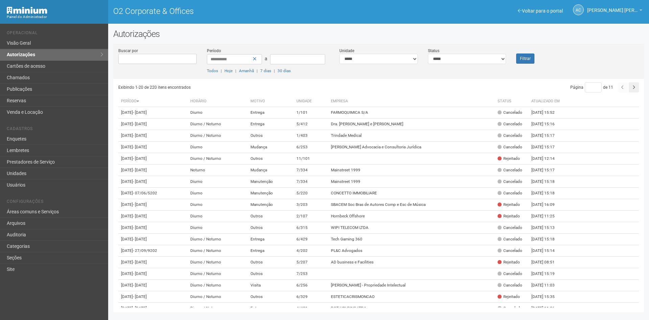  I want to click on h2: Autorizações, so click(379, 34).